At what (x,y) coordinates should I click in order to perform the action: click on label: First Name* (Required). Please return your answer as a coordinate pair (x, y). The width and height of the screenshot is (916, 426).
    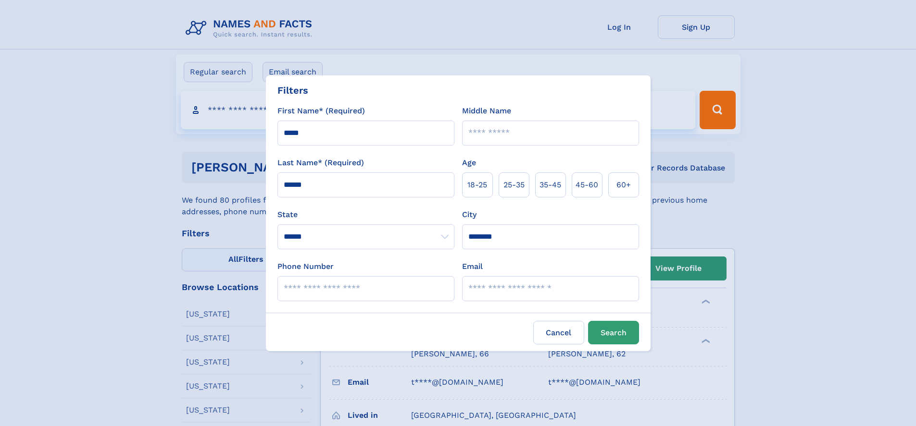
    Looking at the image, I should click on (321, 111).